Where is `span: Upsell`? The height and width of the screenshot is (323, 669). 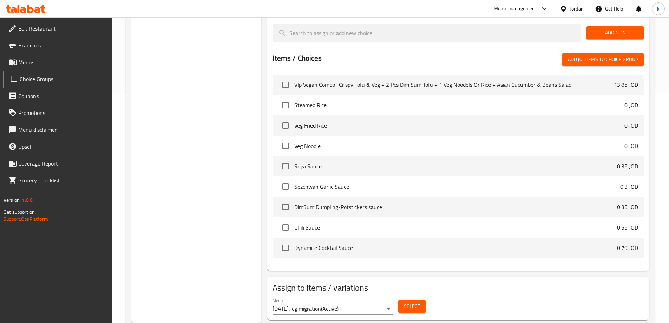
span: Upsell is located at coordinates (62, 146).